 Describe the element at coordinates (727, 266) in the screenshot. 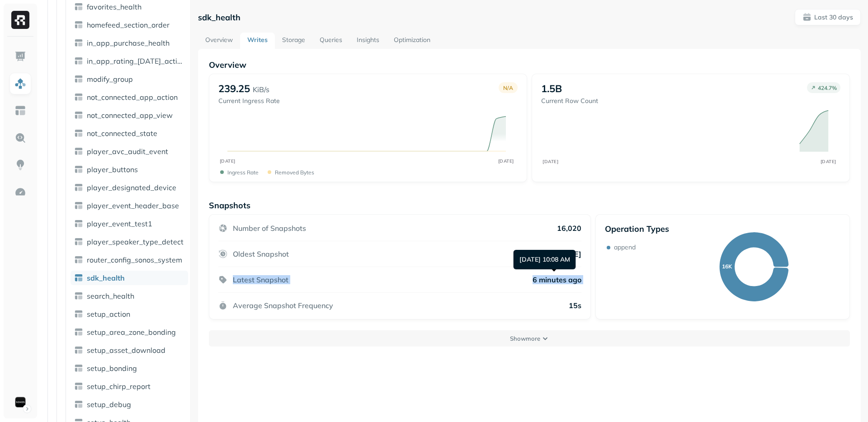

I see `text: 16K` at that location.